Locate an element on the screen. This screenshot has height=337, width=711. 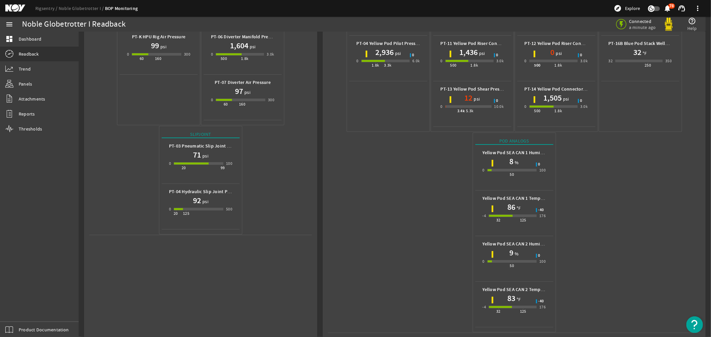
div: 10.0k is located at coordinates (499, 107).